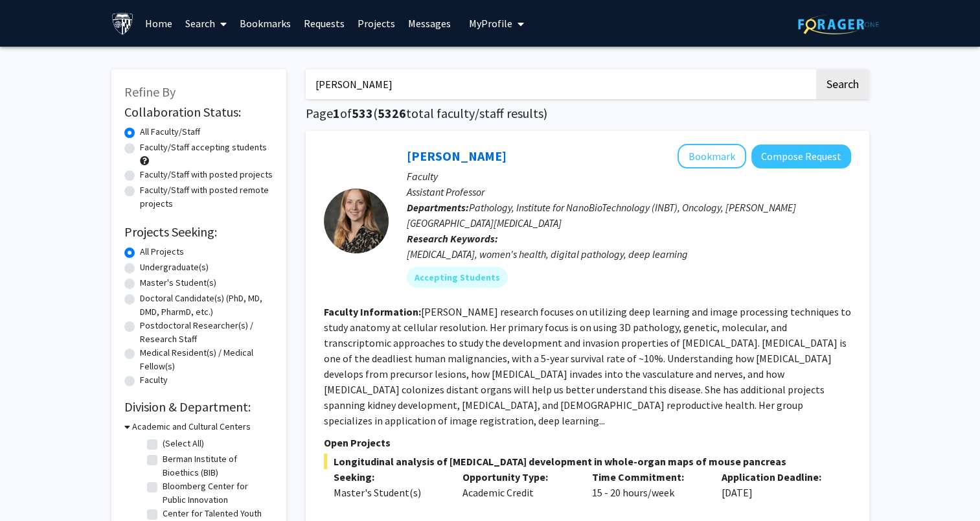 The width and height of the screenshot is (980, 521). What do you see at coordinates (206, 332) in the screenshot?
I see `label: Postdoctoral Researcher(s) / Research Staff` at bounding box center [206, 332].